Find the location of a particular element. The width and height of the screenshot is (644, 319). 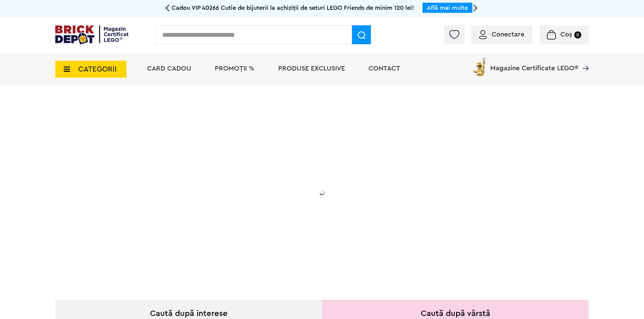

a: PROMOȚII % is located at coordinates (234, 69).